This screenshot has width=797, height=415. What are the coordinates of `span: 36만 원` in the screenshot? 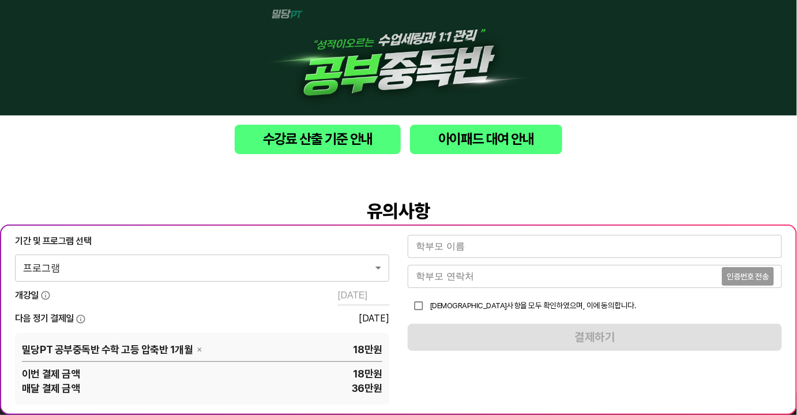 It's located at (231, 388).